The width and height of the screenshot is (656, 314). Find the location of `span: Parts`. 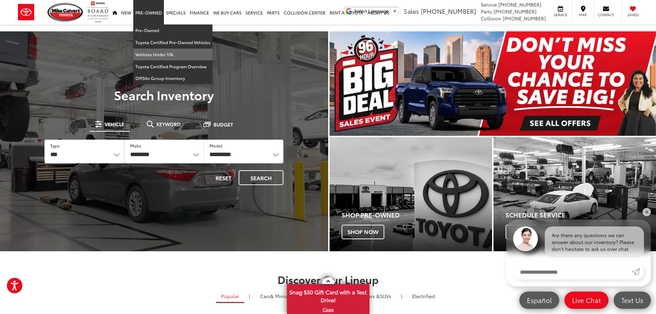

span: Parts is located at coordinates (486, 11).